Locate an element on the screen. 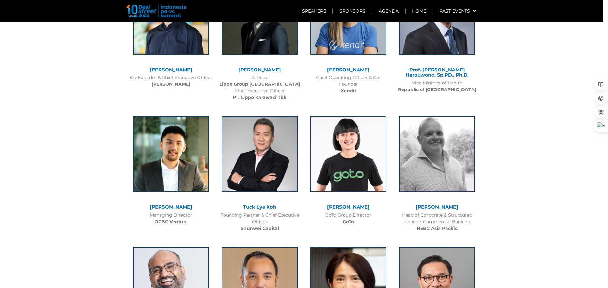  a: Agenda is located at coordinates (388, 11).